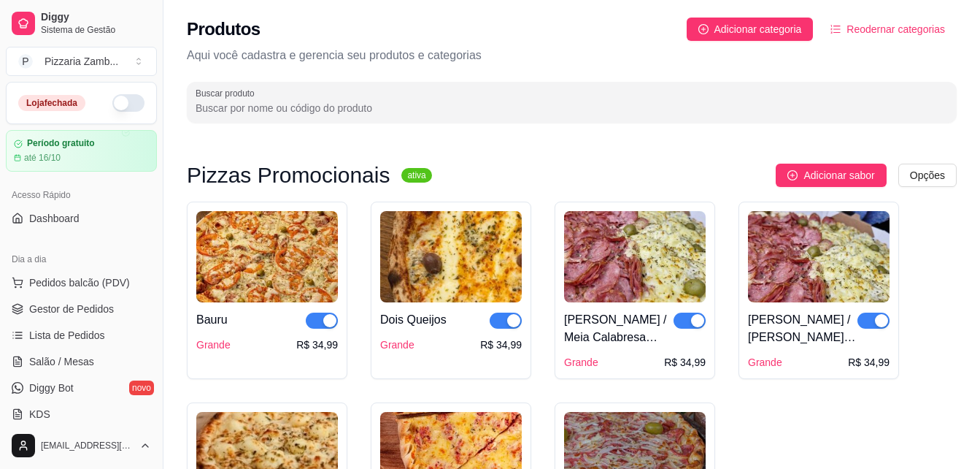 Image resolution: width=980 pixels, height=469 pixels. What do you see at coordinates (81, 61) in the screenshot?
I see `div: Pizzaria Zamb ...` at bounding box center [81, 61].